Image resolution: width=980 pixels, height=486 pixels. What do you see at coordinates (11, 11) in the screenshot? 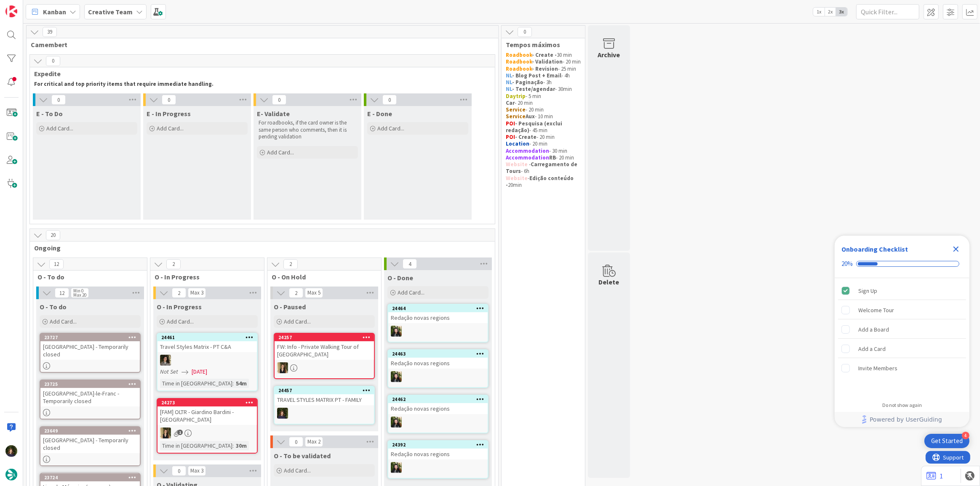
I see `img: Visit kanbanzone.com` at bounding box center [11, 11].